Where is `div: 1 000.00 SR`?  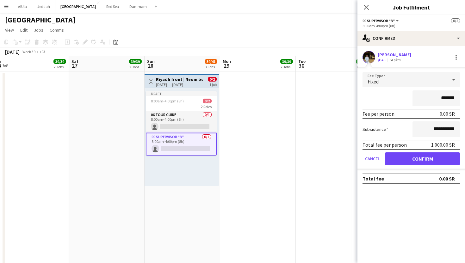
div: 1 000.00 SR is located at coordinates (443, 145).